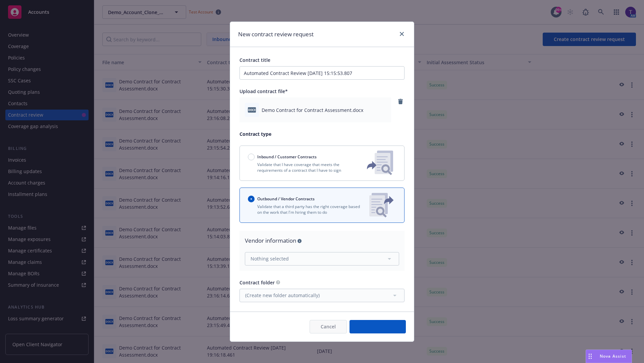 This screenshot has height=363, width=644. What do you see at coordinates (378, 326) in the screenshot?
I see `button: Create request` at bounding box center [378, 326].